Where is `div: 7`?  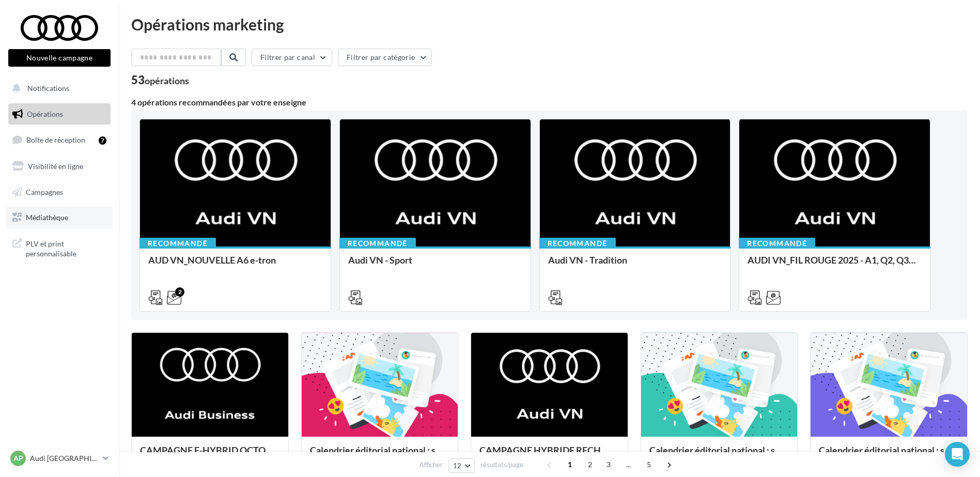
div: 7 is located at coordinates (102, 140).